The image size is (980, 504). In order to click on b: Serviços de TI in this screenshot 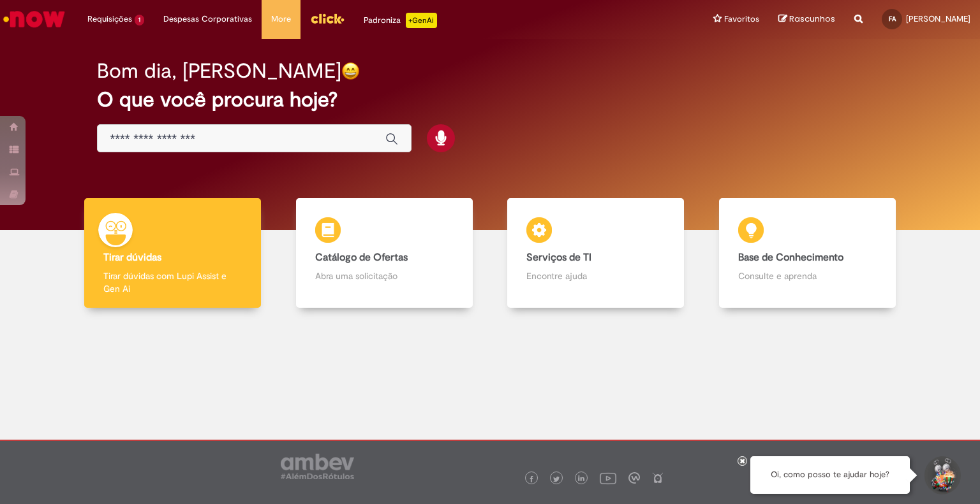, I will do `click(559, 258)`.